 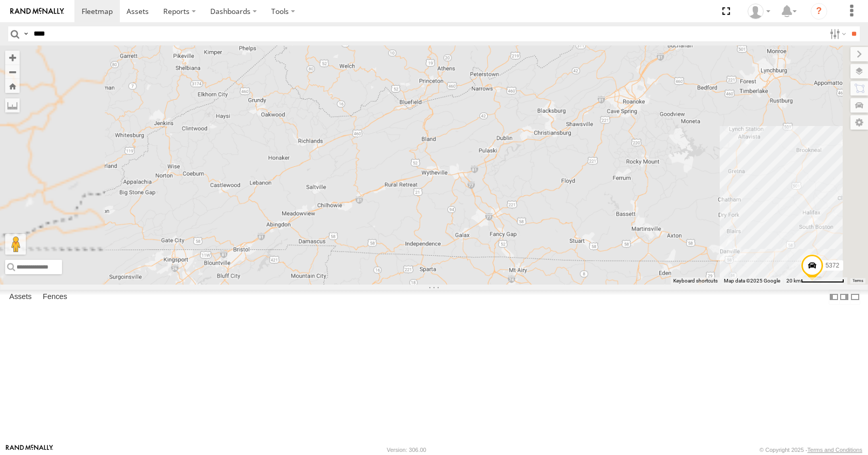 What do you see at coordinates (37, 12) in the screenshot?
I see `img: rand-logo.svg` at bounding box center [37, 12].